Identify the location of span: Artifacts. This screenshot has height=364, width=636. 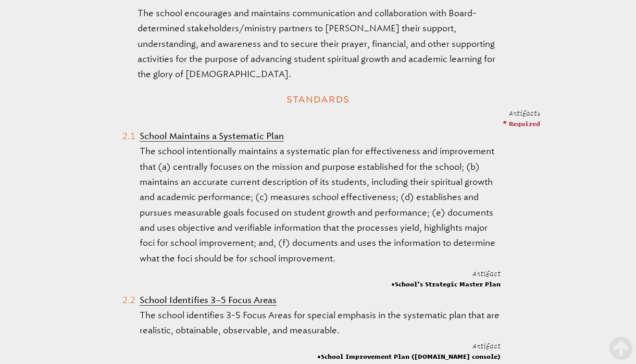
(525, 113).